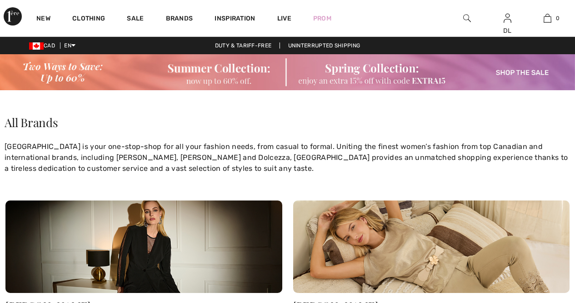 The width and height of the screenshot is (575, 303). Describe the element at coordinates (432, 246) in the screenshot. I see `img: Frank Lyman` at that location.